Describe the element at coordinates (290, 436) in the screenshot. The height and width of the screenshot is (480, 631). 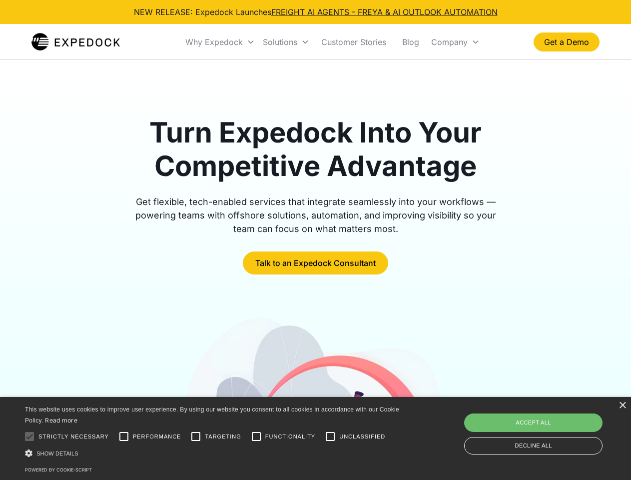
I see `span: Functionality` at that location.